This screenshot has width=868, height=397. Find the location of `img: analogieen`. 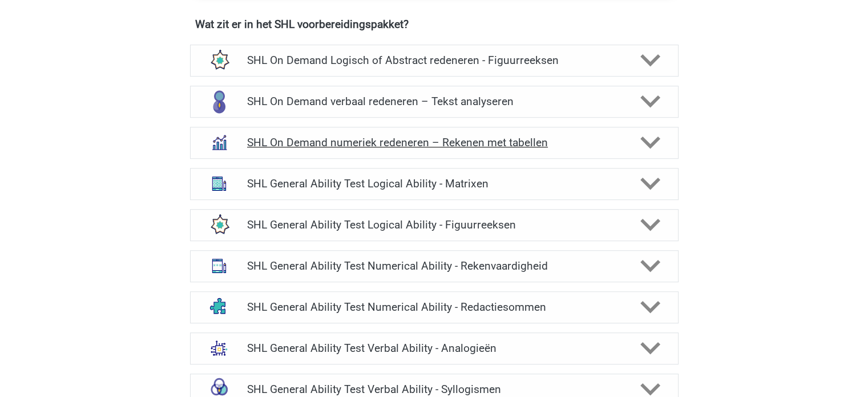

img: analogieen is located at coordinates (219, 348).